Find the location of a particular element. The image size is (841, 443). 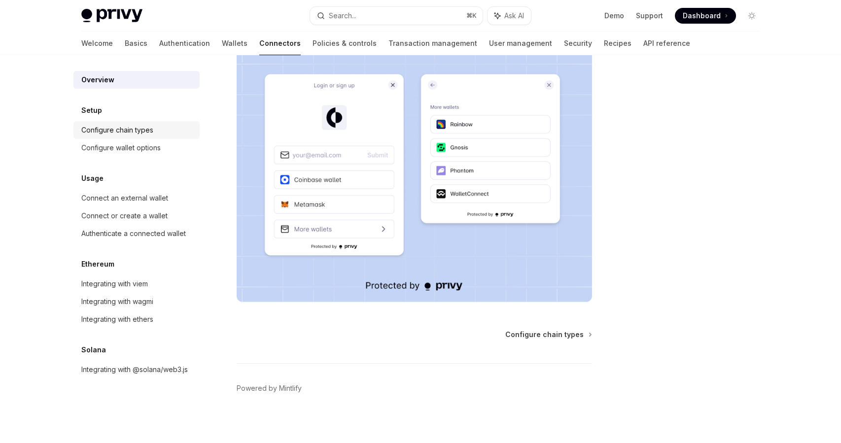

a: Support is located at coordinates (650, 16).